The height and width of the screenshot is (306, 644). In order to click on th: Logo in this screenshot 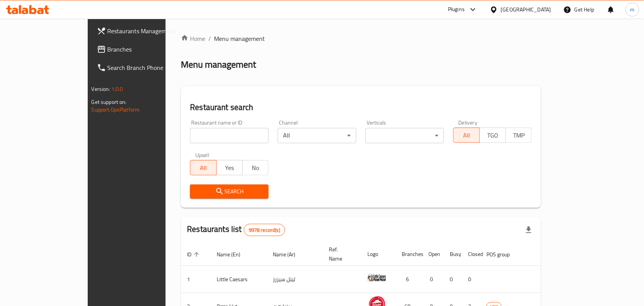, I will do `click(378, 254)`.